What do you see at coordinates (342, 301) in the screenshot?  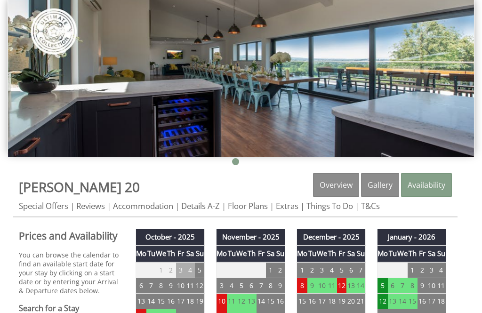 I see `td: 19` at bounding box center [342, 301].